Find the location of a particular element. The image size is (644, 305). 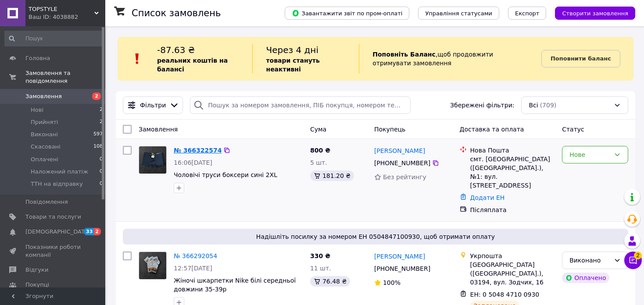

div: Післяплата is located at coordinates (513, 210).